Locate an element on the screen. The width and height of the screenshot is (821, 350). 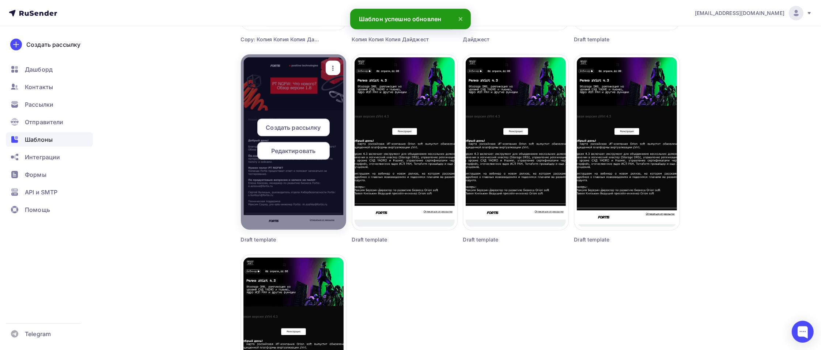
a: Контакты is located at coordinates (49, 87).